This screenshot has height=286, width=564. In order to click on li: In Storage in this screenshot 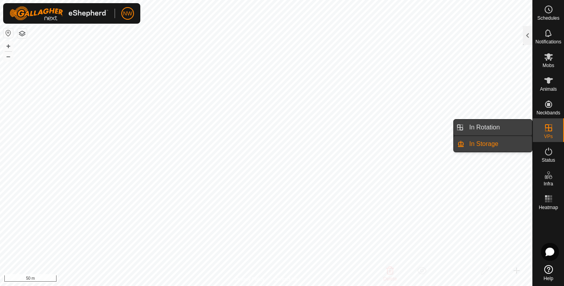, I will do `click(493, 144)`.